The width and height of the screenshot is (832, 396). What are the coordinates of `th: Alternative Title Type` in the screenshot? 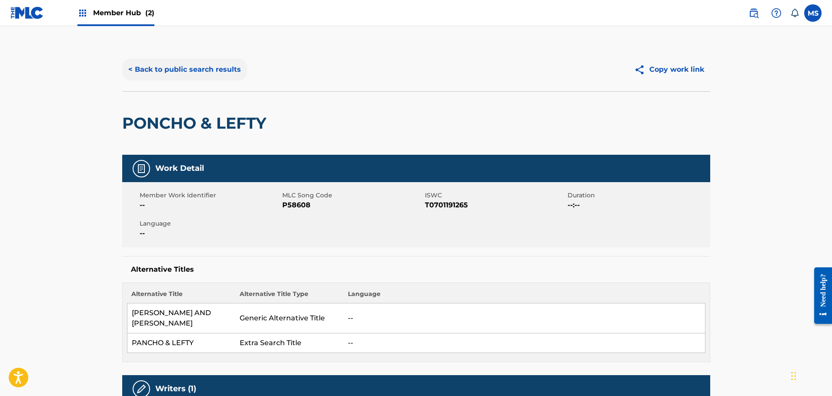 It's located at (289, 297).